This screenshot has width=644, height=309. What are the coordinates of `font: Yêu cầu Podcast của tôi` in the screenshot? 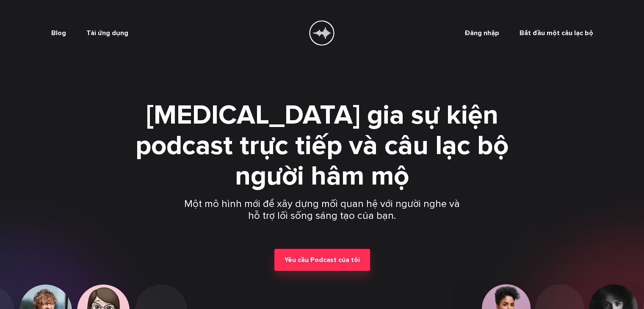 It's located at (322, 260).